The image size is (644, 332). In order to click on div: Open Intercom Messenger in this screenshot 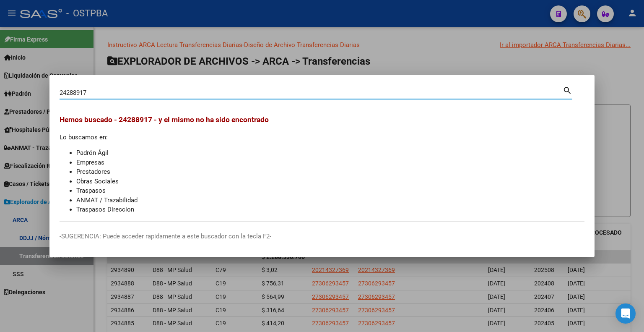, I will do `click(626, 314)`.